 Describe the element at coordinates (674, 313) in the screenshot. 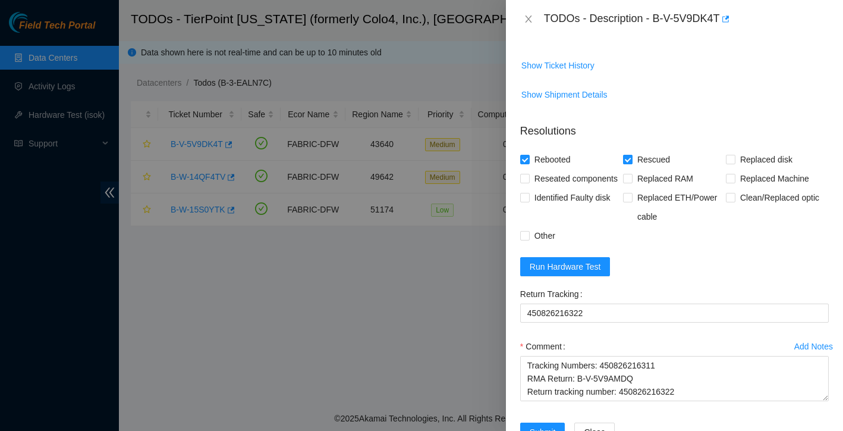

I see `input: Return Tracking` at that location.